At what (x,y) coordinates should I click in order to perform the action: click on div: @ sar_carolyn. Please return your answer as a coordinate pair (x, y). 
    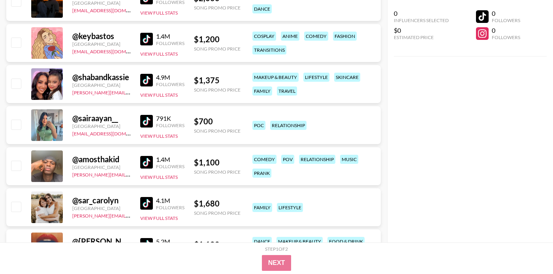
    Looking at the image, I should click on (101, 200).